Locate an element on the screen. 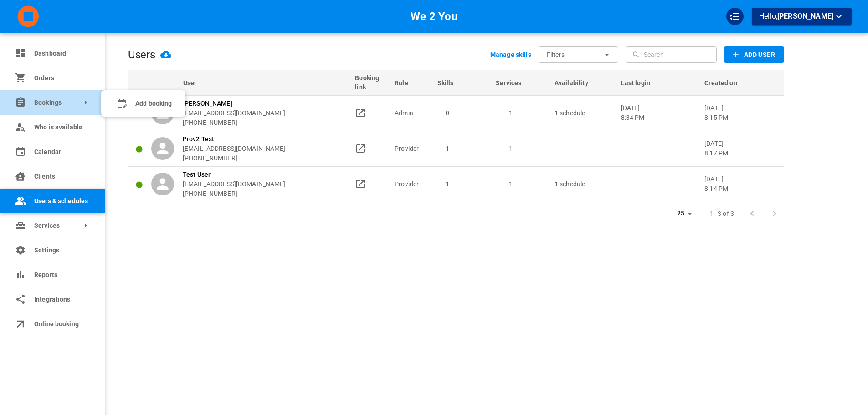 Image resolution: width=868 pixels, height=415 pixels. span: Role is located at coordinates (407, 83).